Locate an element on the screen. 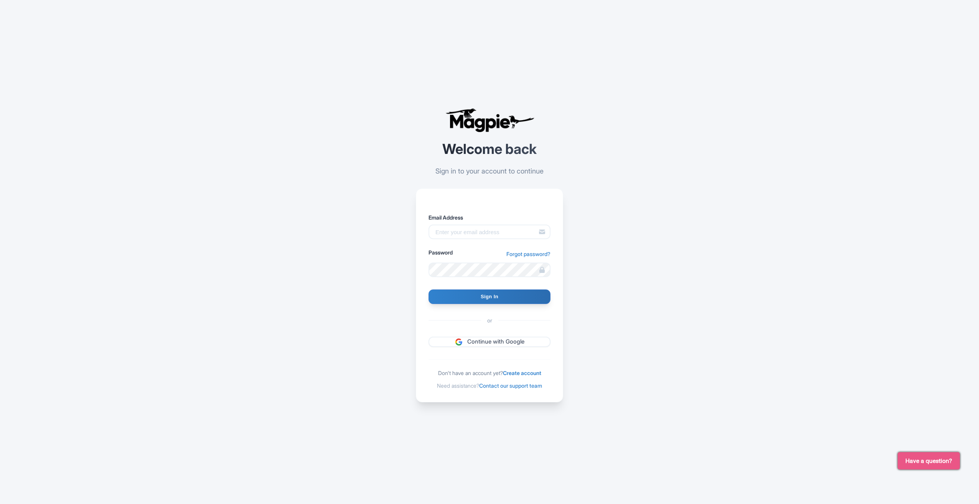  a: Forgot password? is located at coordinates (528, 254).